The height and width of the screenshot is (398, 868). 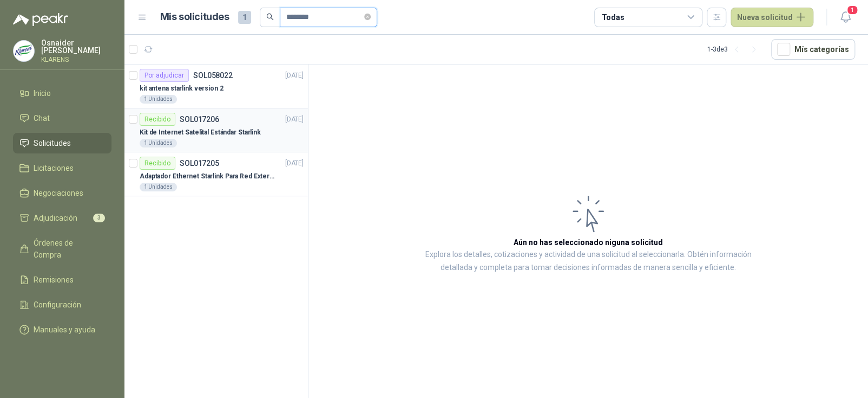 I want to click on h1: Mis solicitudes, so click(x=195, y=17).